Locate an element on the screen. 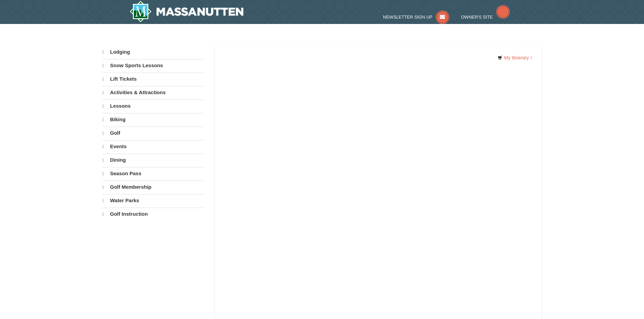 This screenshot has width=644, height=319. a: Owner's Site is located at coordinates (485, 17).